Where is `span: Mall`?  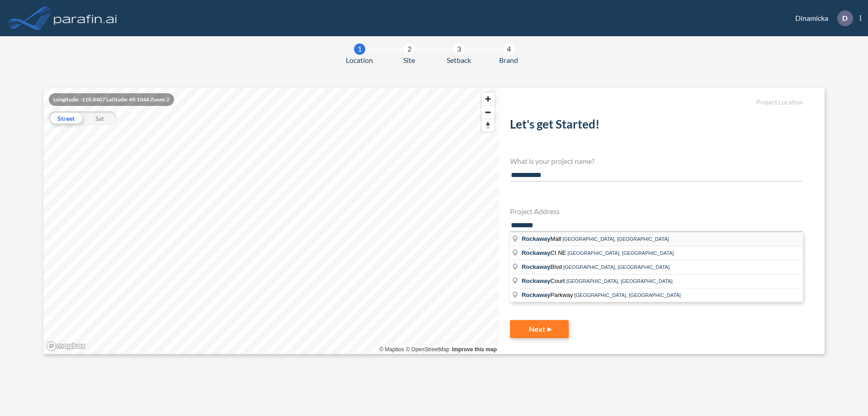 span: Mall is located at coordinates (542, 239).